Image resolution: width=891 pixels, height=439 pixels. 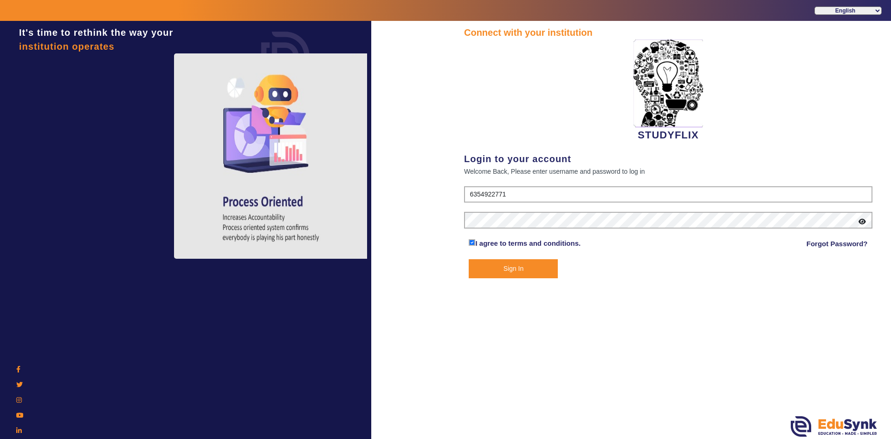 I want to click on div: Connect with your institution, so click(x=669, y=32).